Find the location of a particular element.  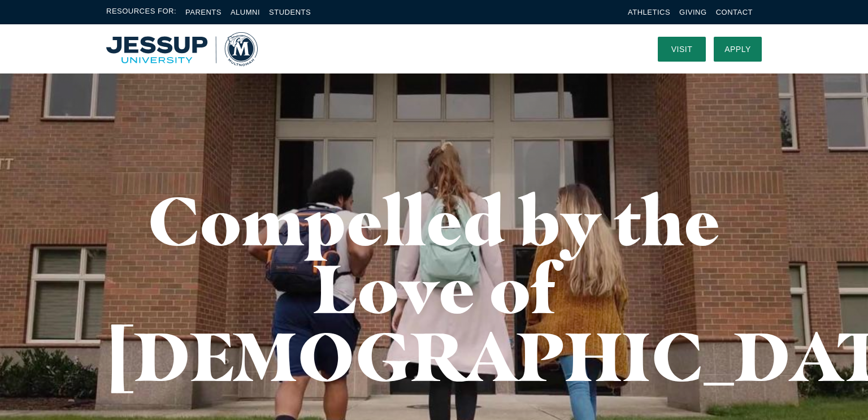

a: Parents is located at coordinates (203, 12).